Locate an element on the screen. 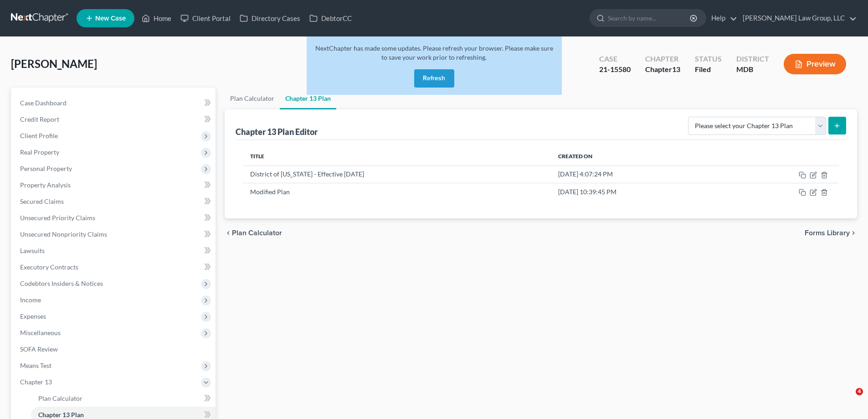 The height and width of the screenshot is (419, 868). button: Preview is located at coordinates (815, 64).